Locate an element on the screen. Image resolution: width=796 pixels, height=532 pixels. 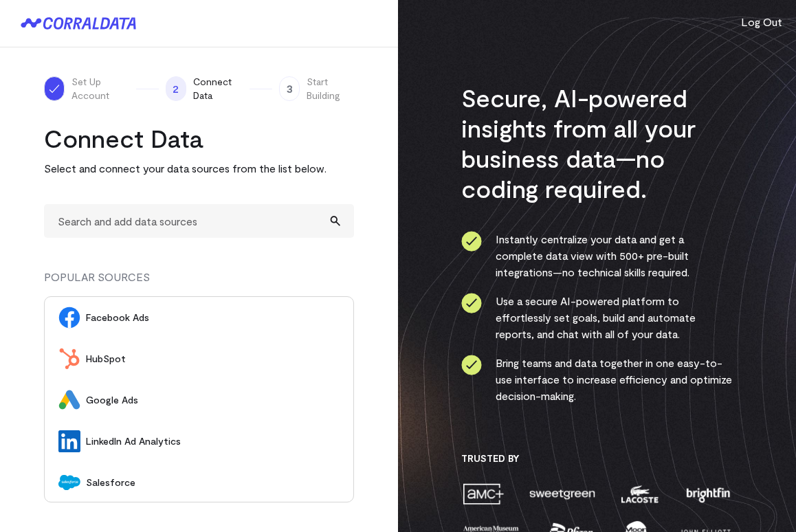
li: Instantly centralize your data and get a complete data view with 500+ pre-built integrations—no t... is located at coordinates (597, 255).